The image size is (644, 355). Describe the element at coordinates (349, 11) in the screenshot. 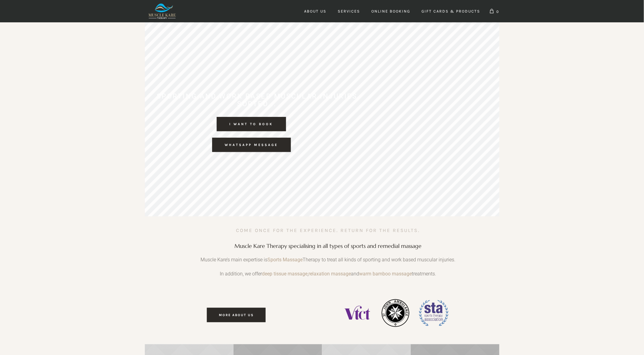

I see `span: Services` at that location.